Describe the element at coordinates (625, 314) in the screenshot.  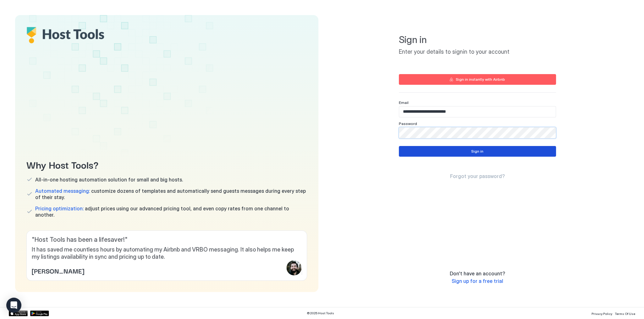
I see `span: Terms Of Use` at that location.